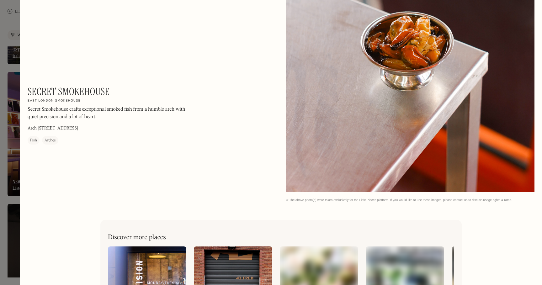 The image size is (542, 285). What do you see at coordinates (137, 237) in the screenshot?
I see `h2: Discover more places` at bounding box center [137, 237].